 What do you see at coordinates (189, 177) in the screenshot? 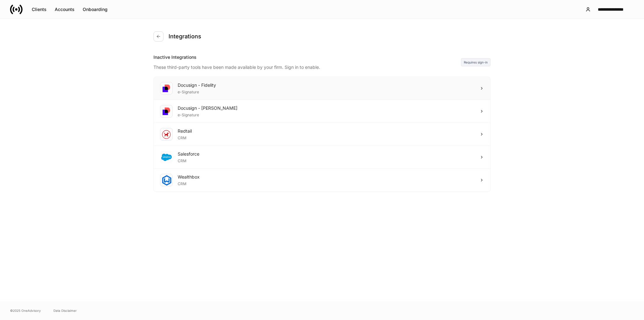
I see `div: Wealthbox` at bounding box center [189, 177].